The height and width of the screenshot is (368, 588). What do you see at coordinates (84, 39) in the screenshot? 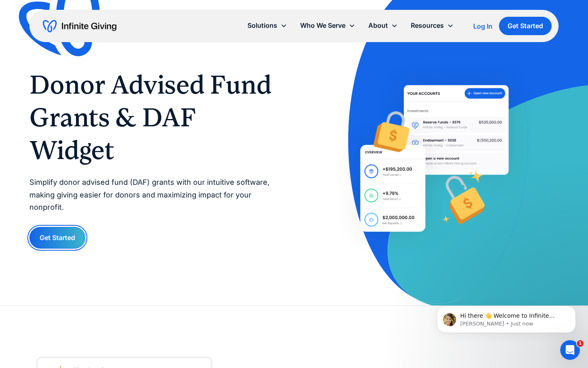
I see `span: Hi there 👋 Welcome to Infinite Giving. If you have any questions, just reply to this message. [GE...` at bounding box center [84, 39].